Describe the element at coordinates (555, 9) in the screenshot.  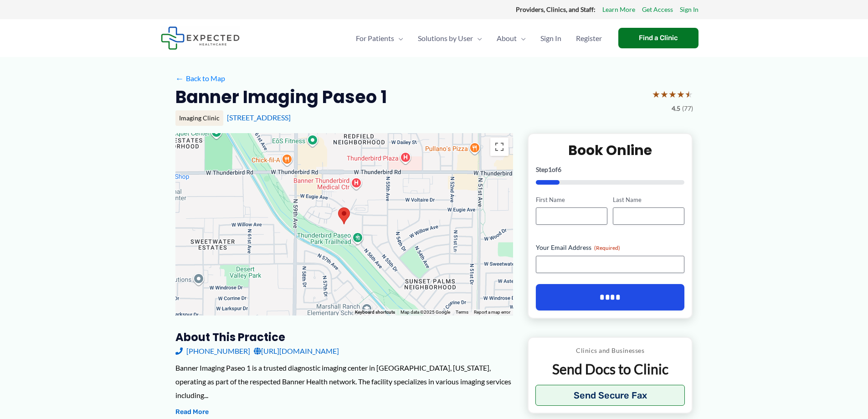
I see `strong: Providers, Clinics, and Staff:` at that location.